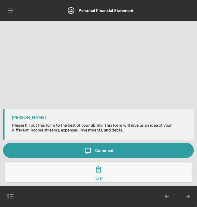 This screenshot has height=207, width=197. I want to click on div: Please fill out this form to the best of your ability. This form will give us an idea of your dif..., so click(100, 128).